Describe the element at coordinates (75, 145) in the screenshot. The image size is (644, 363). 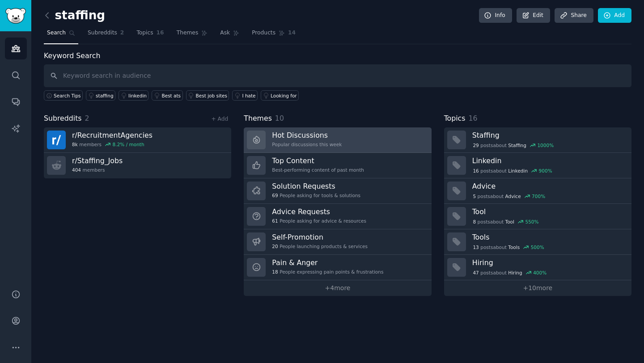
I see `span: 8k` at that location.